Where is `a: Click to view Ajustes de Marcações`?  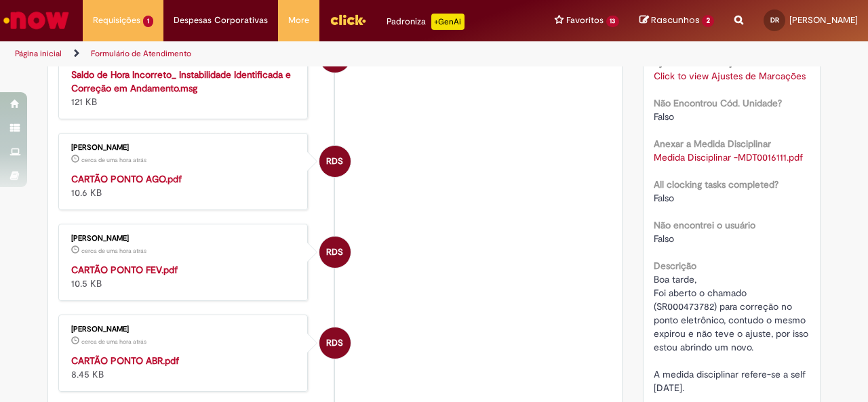
a: Click to view Ajustes de Marcações is located at coordinates (730, 76).